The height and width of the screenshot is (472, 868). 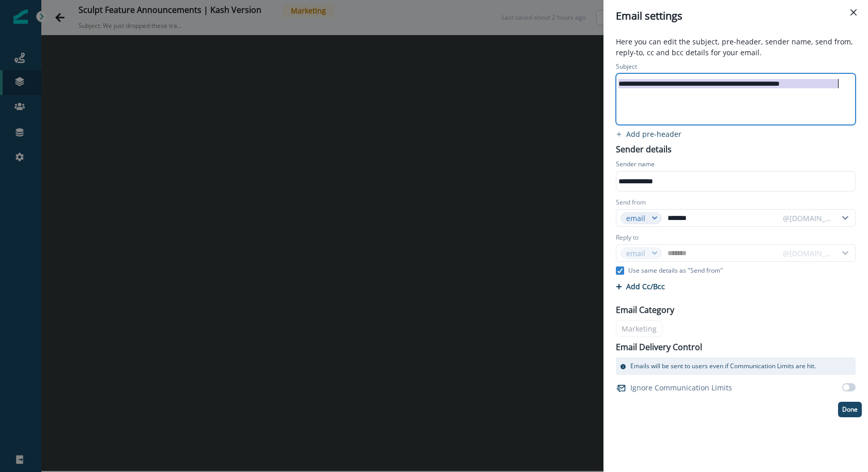 What do you see at coordinates (645, 310) in the screenshot?
I see `p: Email Category` at bounding box center [645, 310].